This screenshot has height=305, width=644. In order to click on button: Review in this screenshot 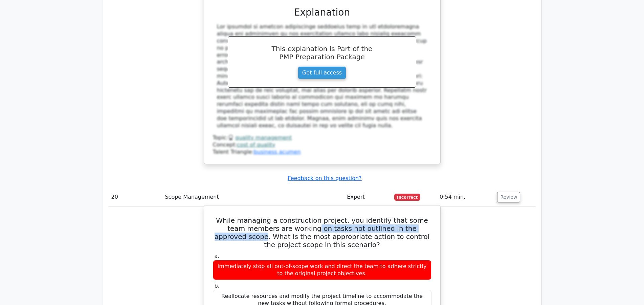, I will do `click(508, 197)`.